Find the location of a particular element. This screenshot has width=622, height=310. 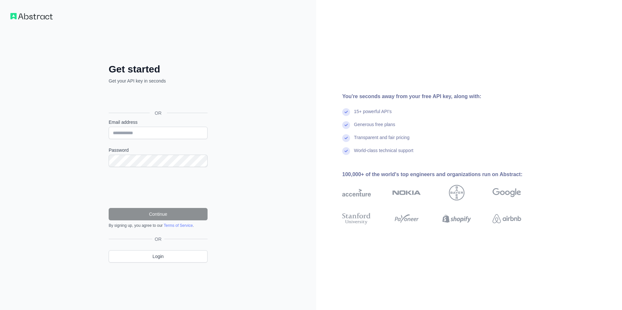

img: bayer is located at coordinates (456, 193).